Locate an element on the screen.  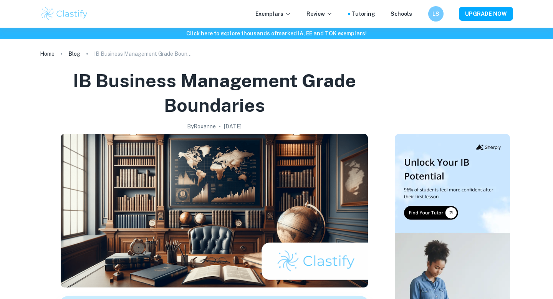
h1: IB Business Management Grade Boundaries is located at coordinates (214, 93).